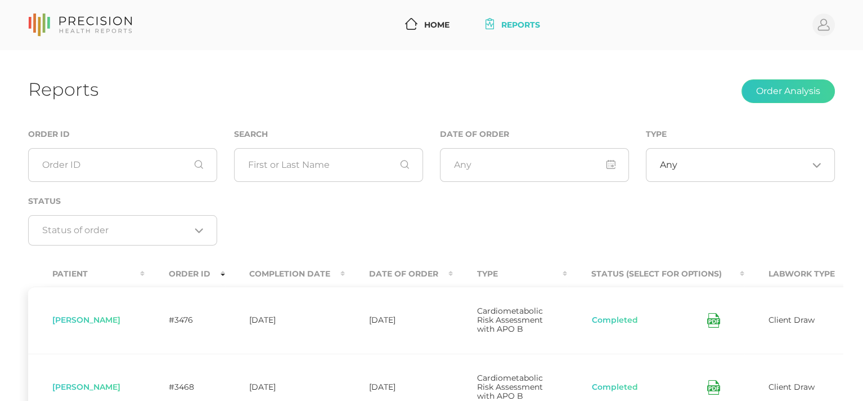  I want to click on input: Order ID, so click(123, 165).